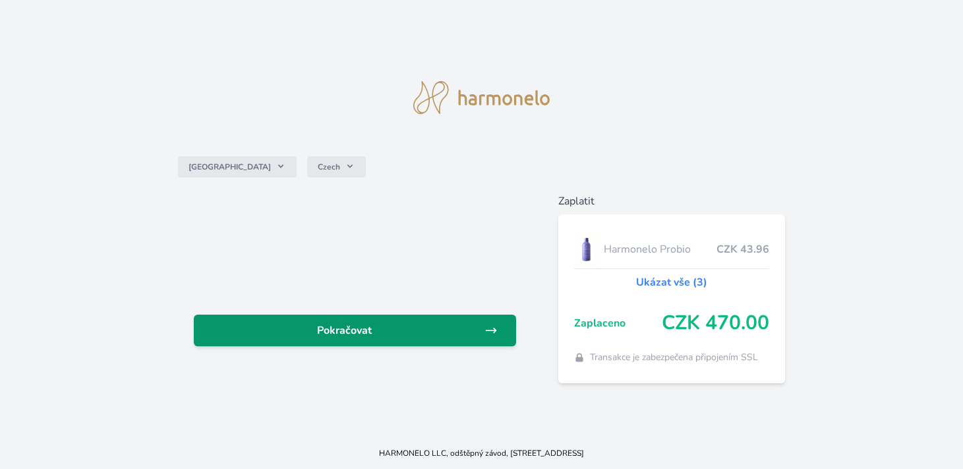 The height and width of the screenshot is (469, 963). I want to click on span: Harmonelo Probio, so click(660, 249).